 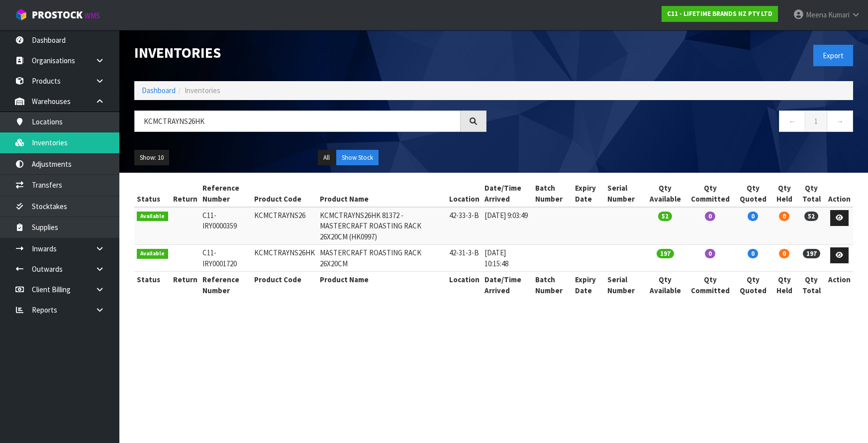 What do you see at coordinates (285, 225) in the screenshot?
I see `td: KCMCTRAYNS26` at bounding box center [285, 225].